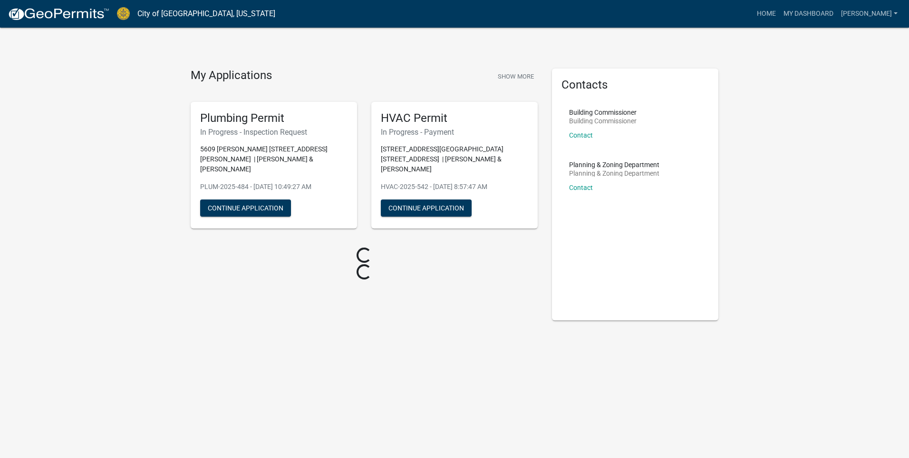  What do you see at coordinates (516, 76) in the screenshot?
I see `button: Show More` at bounding box center [516, 76].